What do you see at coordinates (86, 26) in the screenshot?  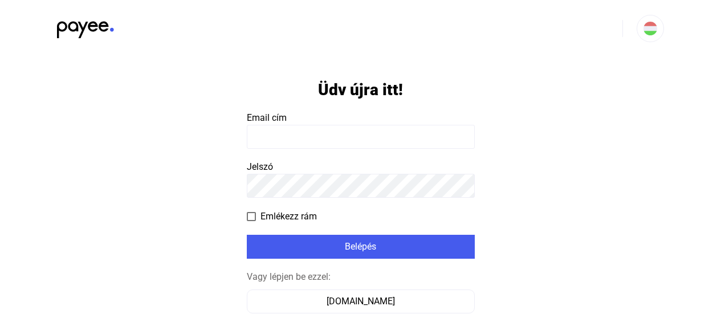 I see `img: black-payee-blue-dot.svg` at bounding box center [86, 26].